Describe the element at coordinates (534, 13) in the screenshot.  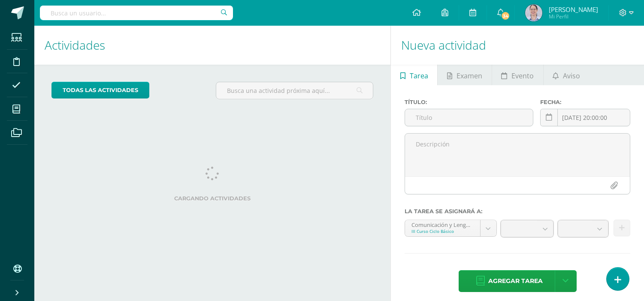
I see `img: be31e8542ffb45cef801359e7e356cd4.png` at that location.